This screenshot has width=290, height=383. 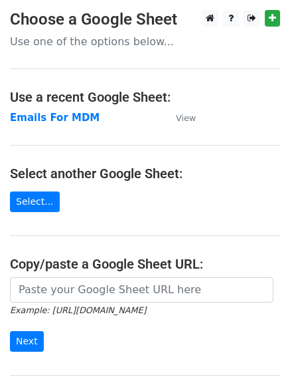 What do you see at coordinates (145, 97) in the screenshot?
I see `h4: Use a recent Google Sheet:` at bounding box center [145, 97].